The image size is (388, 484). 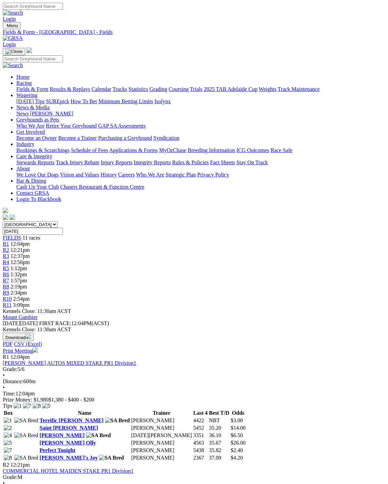 I want to click on img: 1, so click(x=8, y=421).